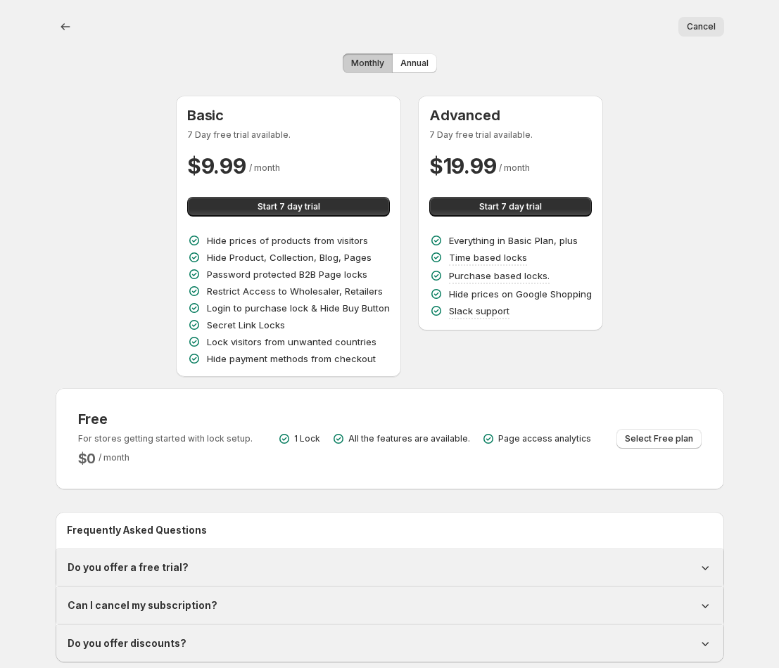  Describe the element at coordinates (246, 325) in the screenshot. I see `p: Secret Link Locks` at that location.